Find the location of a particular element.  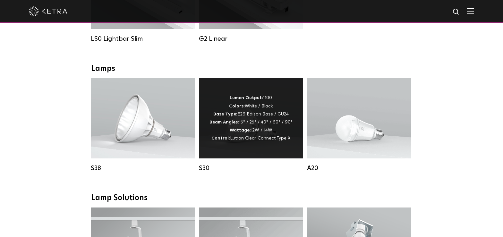

span: Lutron Clear Connect Type X is located at coordinates (260, 138).